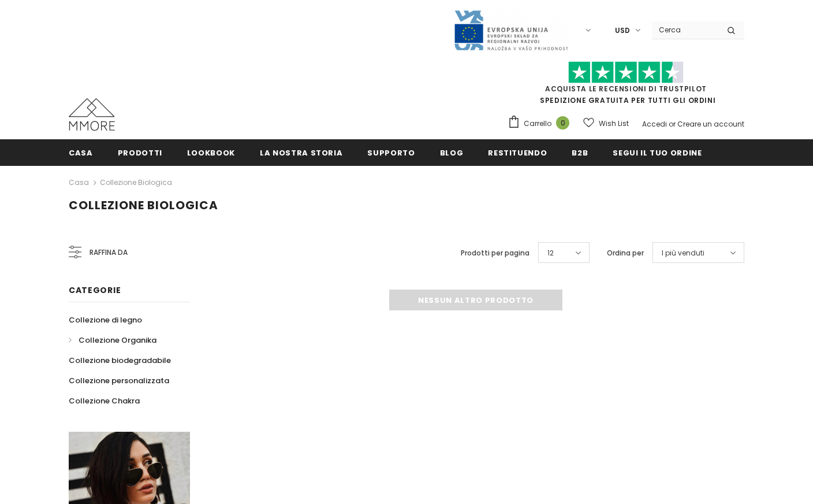  I want to click on span: Collezione di legno, so click(105, 319).